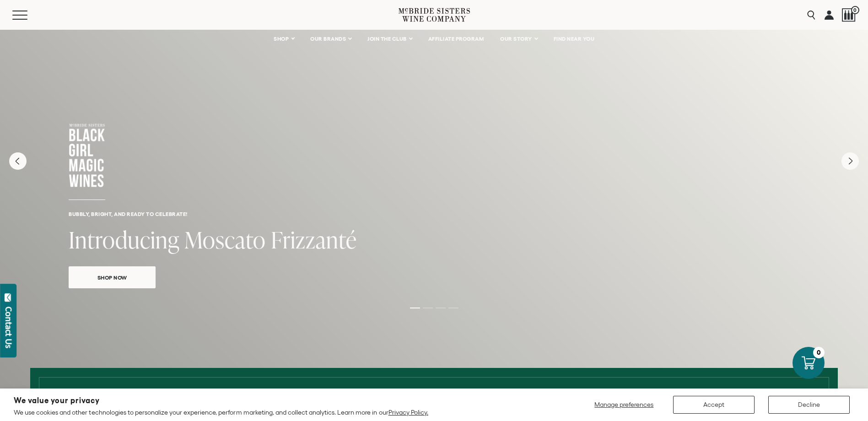  I want to click on a: OUR STORY, so click(518, 39).